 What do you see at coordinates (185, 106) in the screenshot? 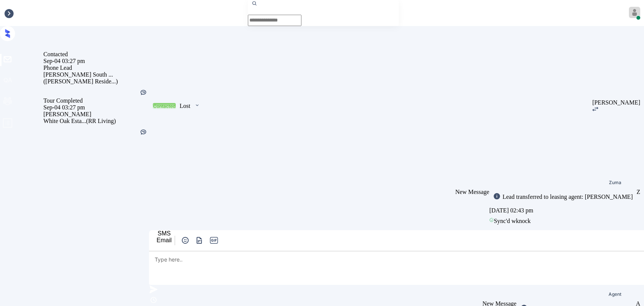
I see `div: Lost` at bounding box center [185, 106].